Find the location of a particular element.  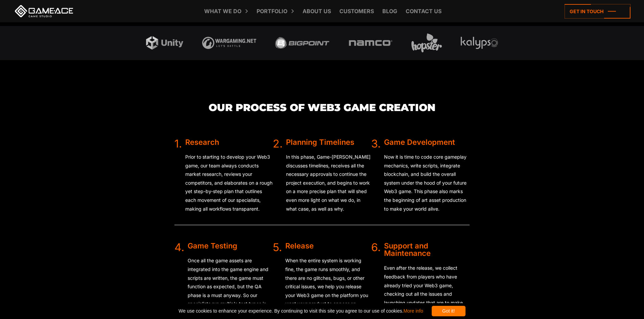

div: 1. is located at coordinates (178, 179).